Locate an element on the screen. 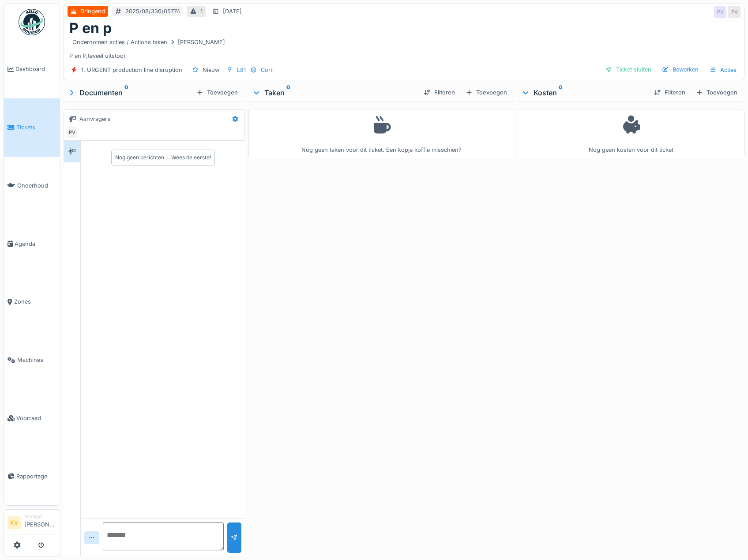  span: Rapportage is located at coordinates (36, 476).